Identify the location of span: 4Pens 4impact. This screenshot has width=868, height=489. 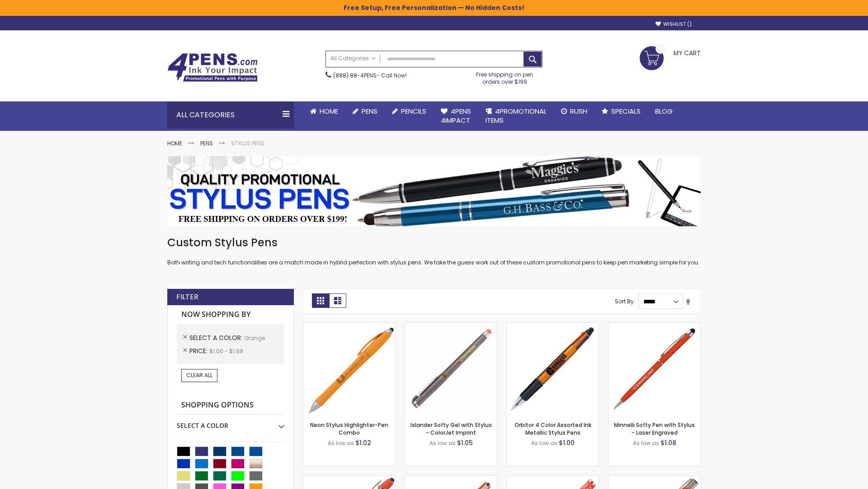
(456, 115).